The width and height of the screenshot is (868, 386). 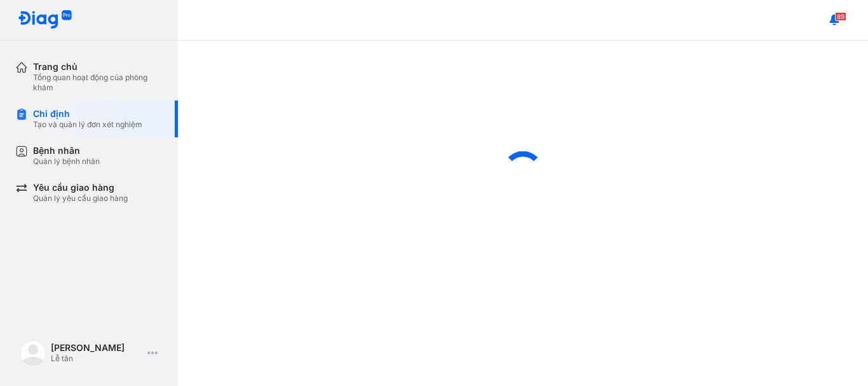 What do you see at coordinates (80, 187) in the screenshot?
I see `div: Yêu cầu giao hàng` at bounding box center [80, 187].